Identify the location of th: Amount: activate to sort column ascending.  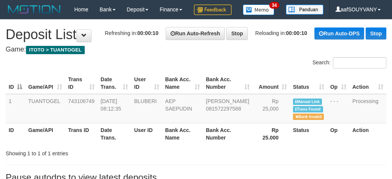
(271, 83).